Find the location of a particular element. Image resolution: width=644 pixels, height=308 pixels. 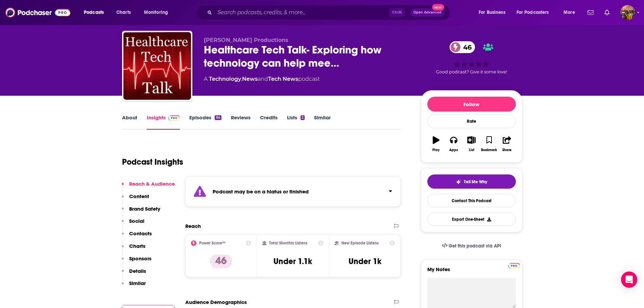

p: Brand Safety is located at coordinates (145, 209).